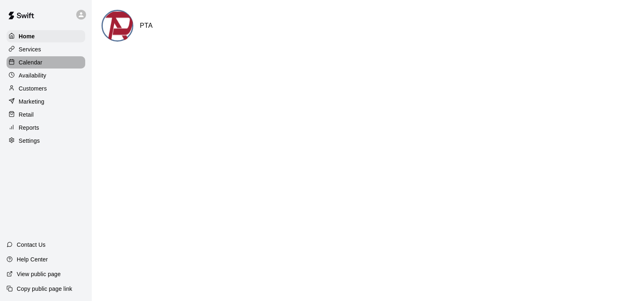  I want to click on a: Reports, so click(46, 128).